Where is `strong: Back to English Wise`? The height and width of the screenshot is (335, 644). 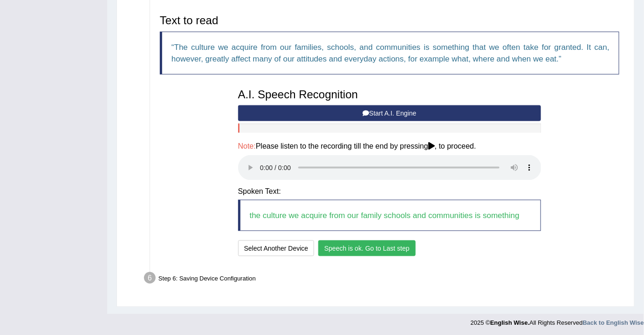 strong: Back to English Wise is located at coordinates (613, 323).